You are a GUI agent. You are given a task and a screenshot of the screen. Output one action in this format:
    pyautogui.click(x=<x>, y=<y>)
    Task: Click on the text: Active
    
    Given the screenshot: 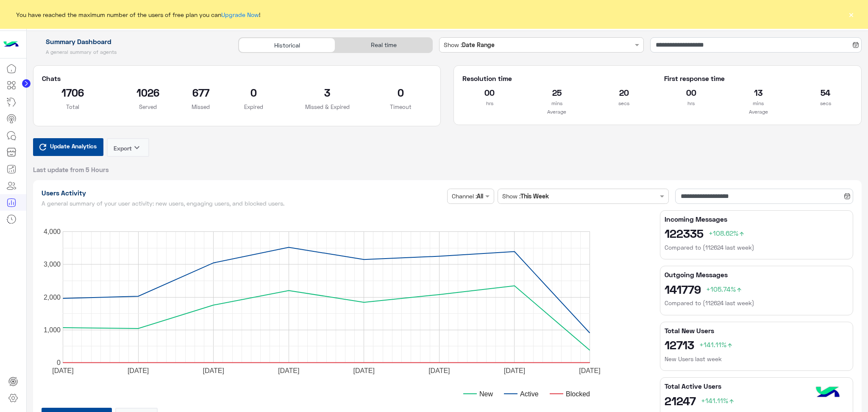 What is the action you would take?
    pyautogui.click(x=530, y=394)
    